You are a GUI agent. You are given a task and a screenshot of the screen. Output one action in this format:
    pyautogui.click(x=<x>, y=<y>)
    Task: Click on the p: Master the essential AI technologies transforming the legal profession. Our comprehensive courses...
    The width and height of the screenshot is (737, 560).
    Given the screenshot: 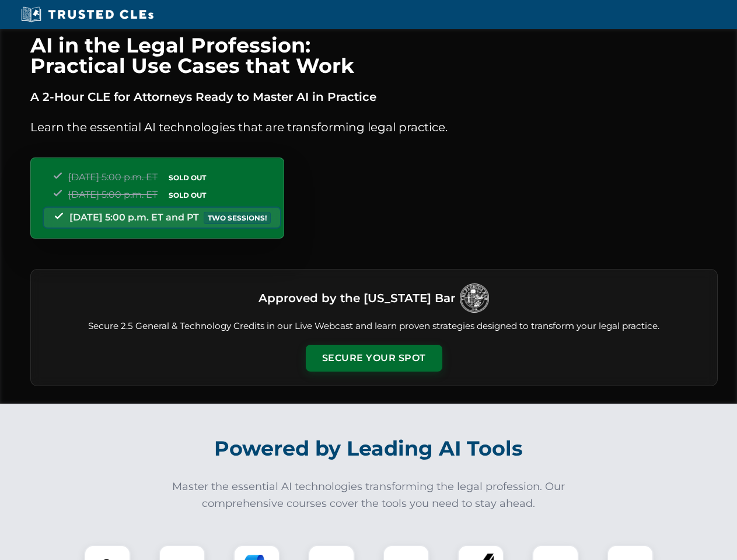 What is the action you would take?
    pyautogui.click(x=369, y=495)
    